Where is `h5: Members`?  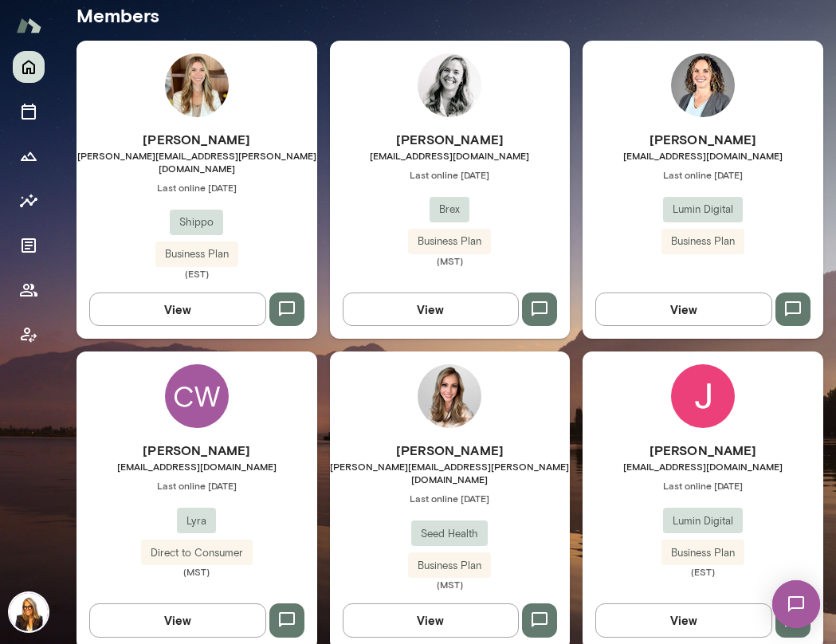 h5: Members is located at coordinates (450, 15).